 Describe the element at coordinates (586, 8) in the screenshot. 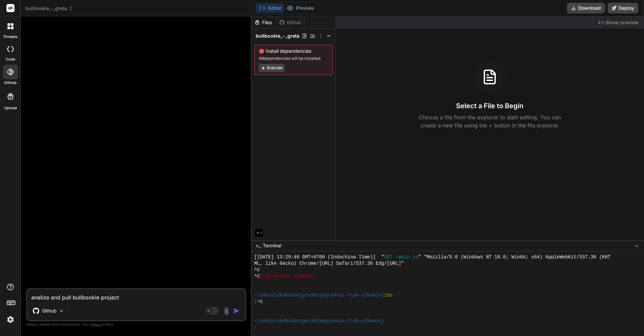

I see `button: Download` at that location.